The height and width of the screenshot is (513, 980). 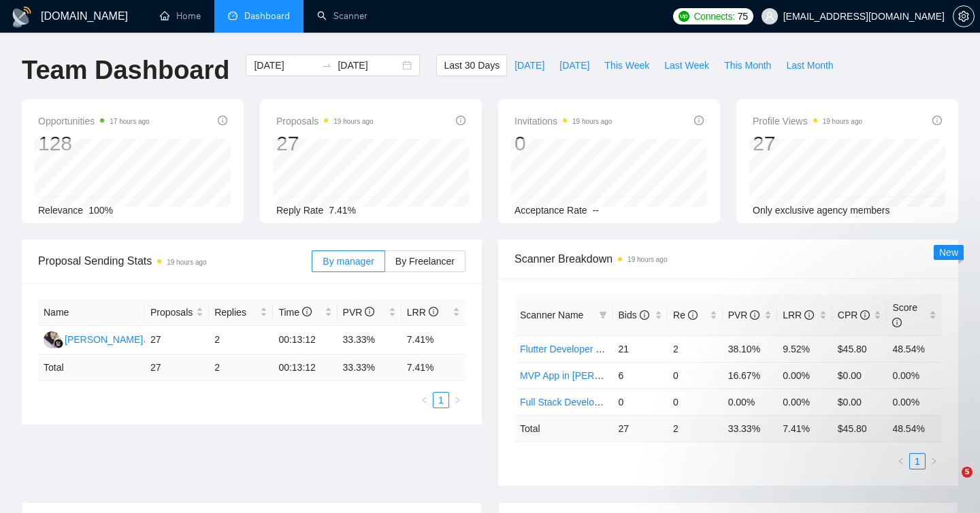 I want to click on span: 5, so click(x=967, y=473).